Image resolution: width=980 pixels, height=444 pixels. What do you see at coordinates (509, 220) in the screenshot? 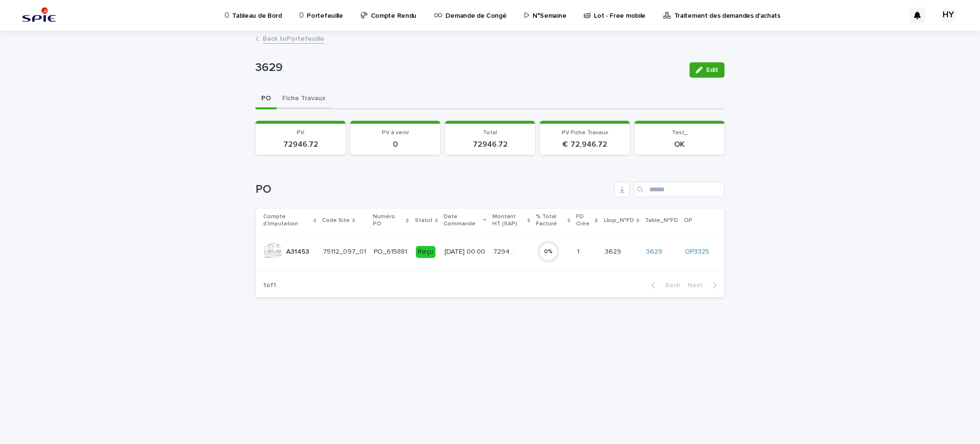
I see `p: Montant HT (SAP)` at bounding box center [509, 220].